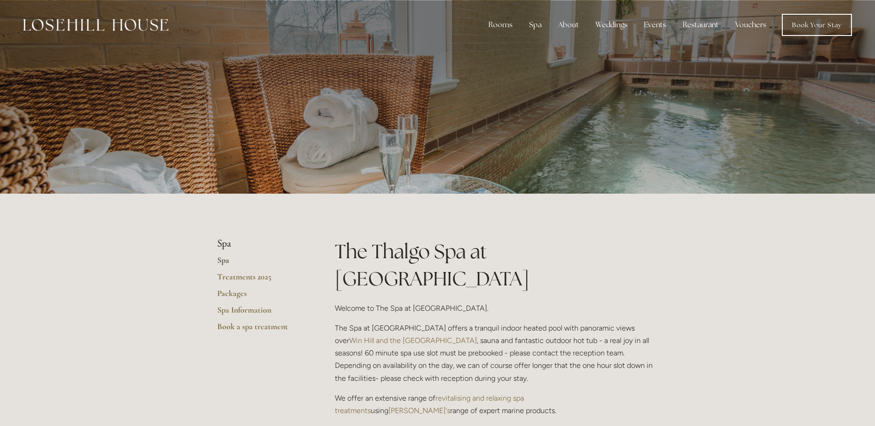 The image size is (875, 426). What do you see at coordinates (261, 297) in the screenshot?
I see `a: Packages` at bounding box center [261, 297].